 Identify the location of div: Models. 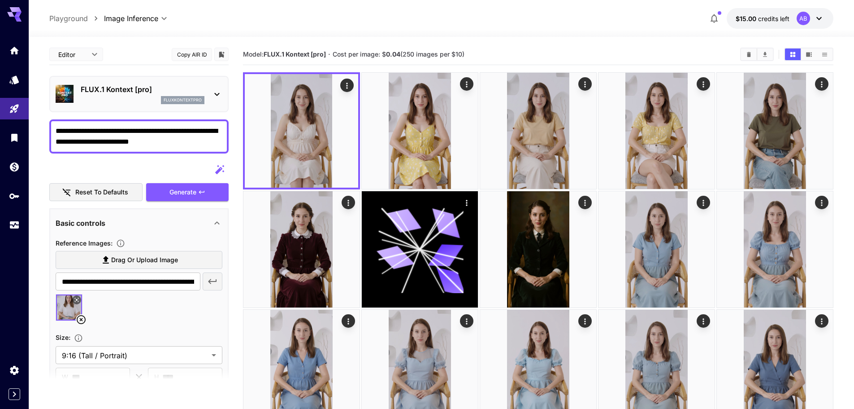
(14, 79).